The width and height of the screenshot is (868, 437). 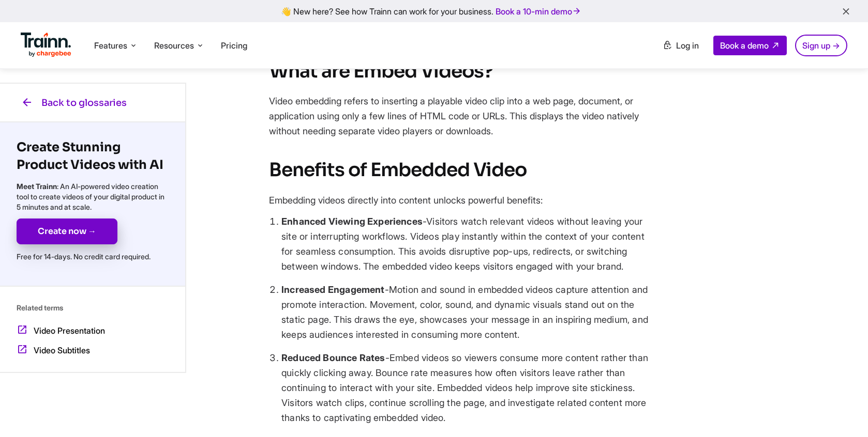 I want to click on div: 👋 New here? See how Trainn can work for your business., so click(x=434, y=11).